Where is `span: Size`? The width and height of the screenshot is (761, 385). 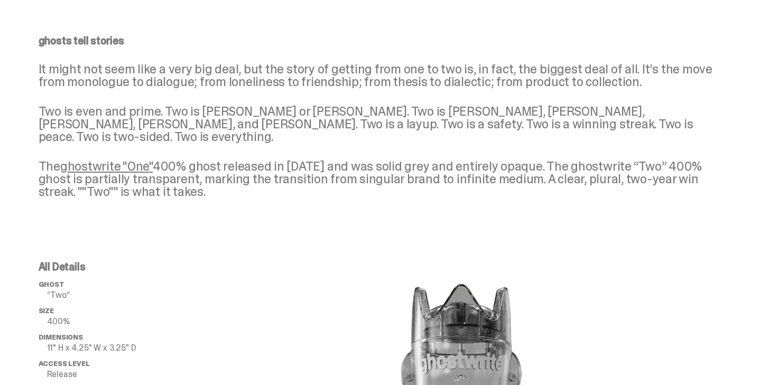
span: Size is located at coordinates (46, 311).